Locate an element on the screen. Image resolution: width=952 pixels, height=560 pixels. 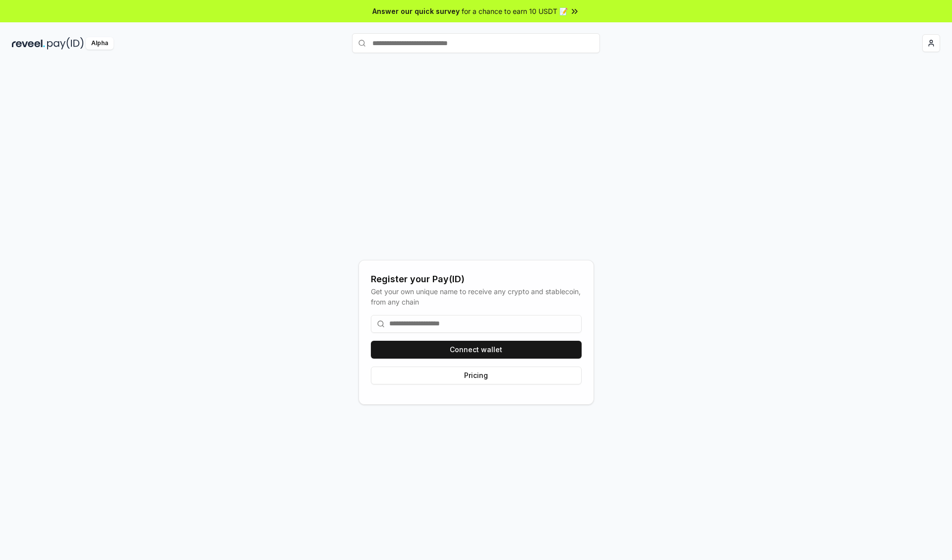
span: Answer our quick survey is located at coordinates (416, 11).